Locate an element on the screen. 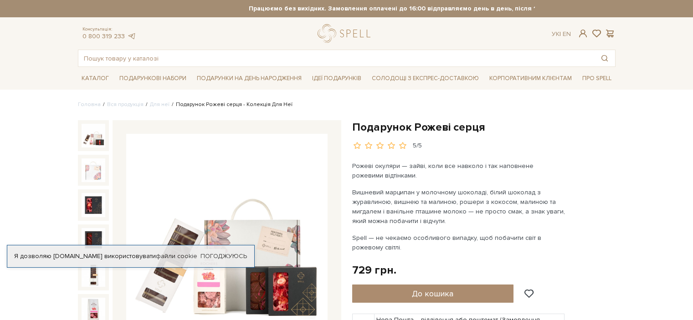 Image resolution: width=693 pixels, height=320 pixels. li: Подарунок Рожеві серця - Колекція Для Неї is located at coordinates (231, 105).